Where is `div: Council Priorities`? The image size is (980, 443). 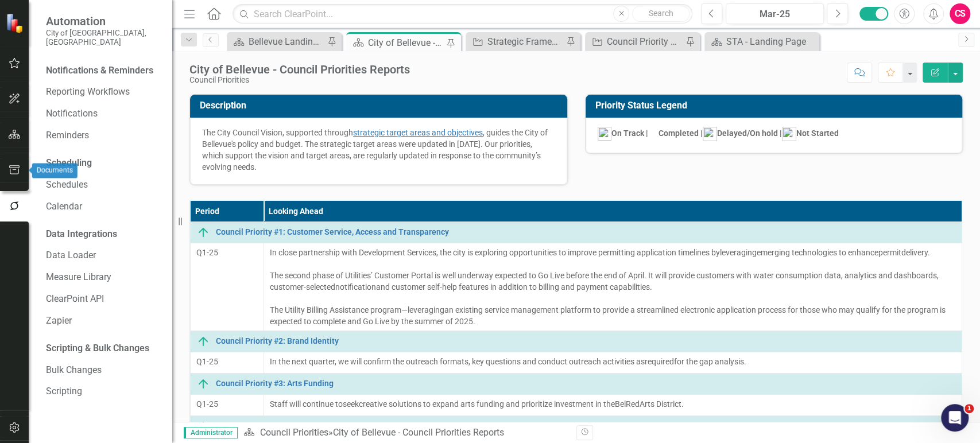
div: Council Priorities is located at coordinates (299, 80).